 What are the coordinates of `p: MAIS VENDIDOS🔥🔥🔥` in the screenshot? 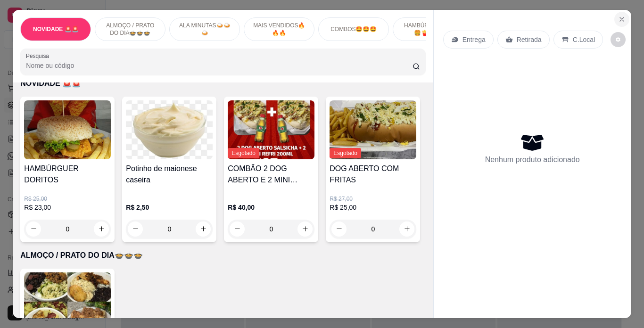 It's located at (279, 29).